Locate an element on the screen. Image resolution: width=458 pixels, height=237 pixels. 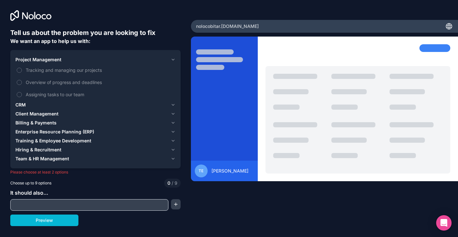
button: CRM is located at coordinates (95, 105).